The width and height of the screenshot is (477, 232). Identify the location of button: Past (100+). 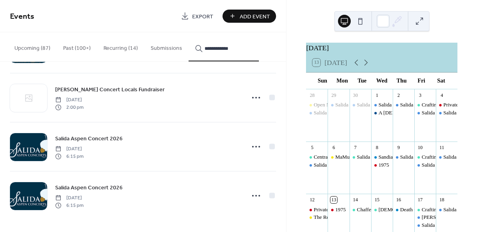
(77, 46).